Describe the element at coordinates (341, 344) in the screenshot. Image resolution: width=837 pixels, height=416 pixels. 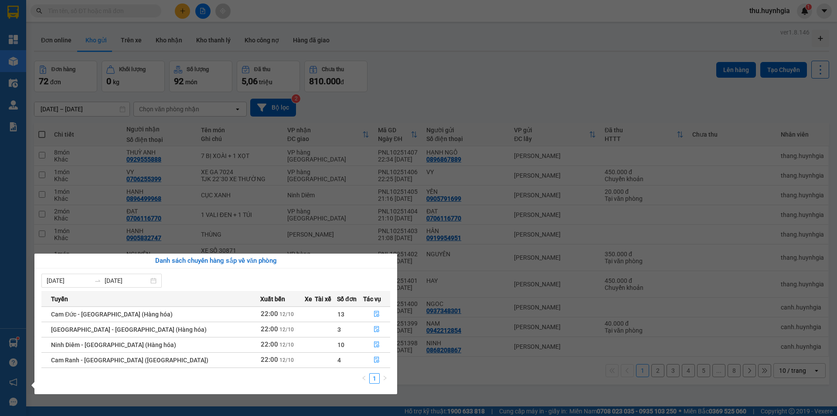
I see `span: 10` at that location.